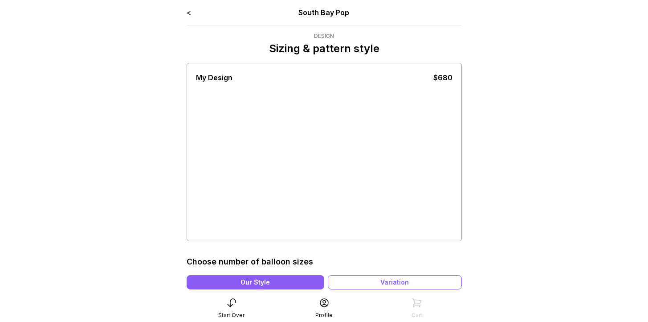 This screenshot has width=648, height=322. I want to click on div: Variation, so click(395, 282).